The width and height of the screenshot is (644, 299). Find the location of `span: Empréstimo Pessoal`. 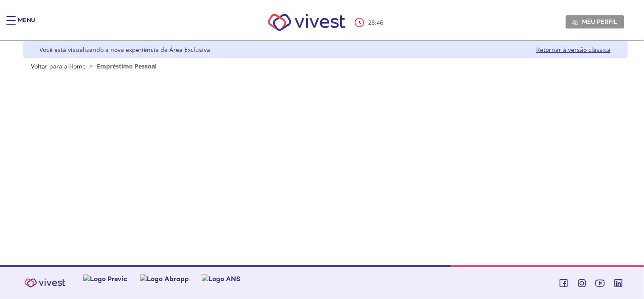

span: Empréstimo Pessoal is located at coordinates (127, 66).